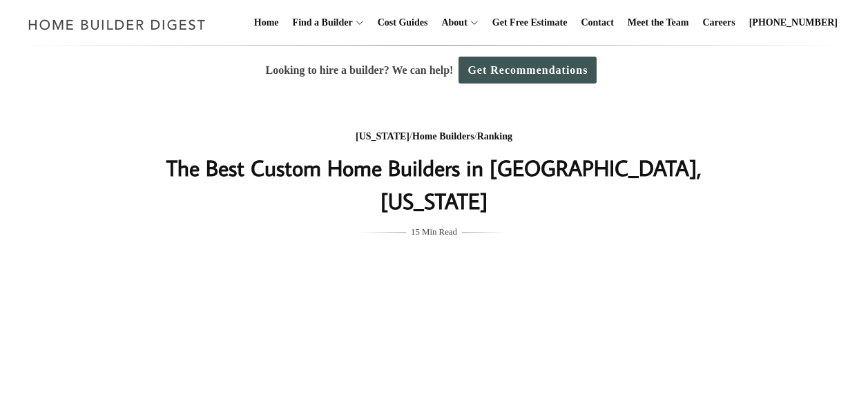 The width and height of the screenshot is (868, 410). I want to click on a: Contact, so click(597, 23).